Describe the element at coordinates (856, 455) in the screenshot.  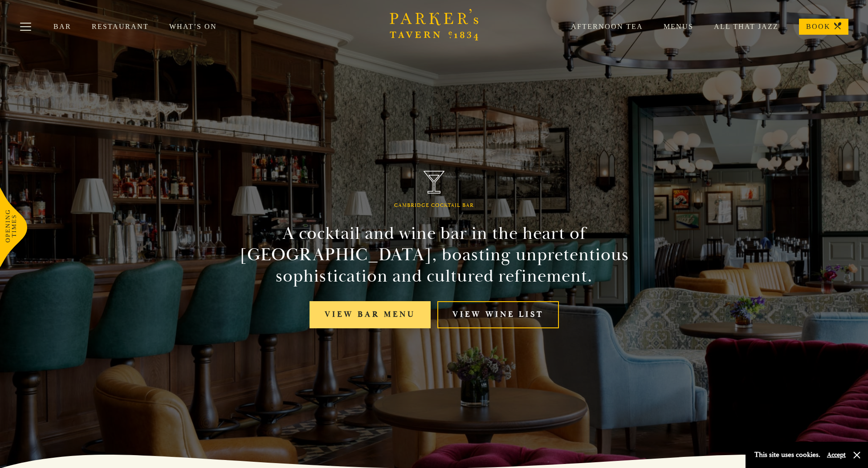
I see `button: Close and accept` at that location.